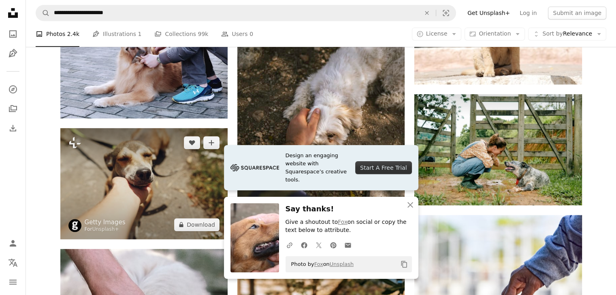  I want to click on form: Find visuals sitewide, so click(246, 13).